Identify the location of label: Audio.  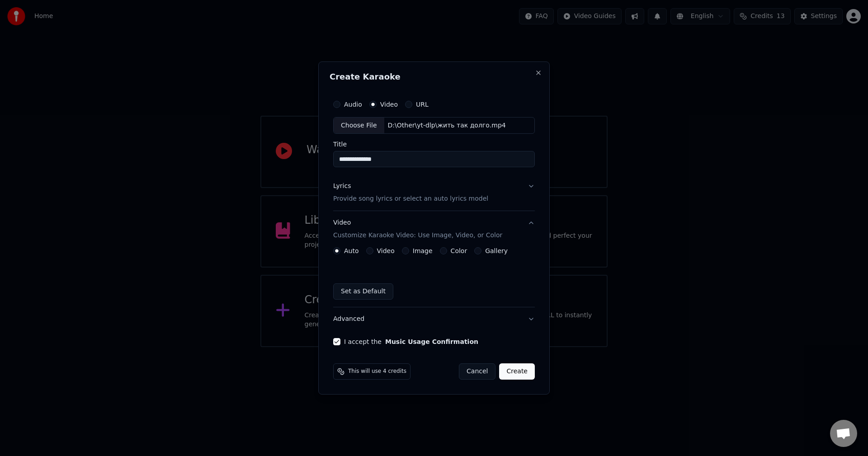
(353, 104).